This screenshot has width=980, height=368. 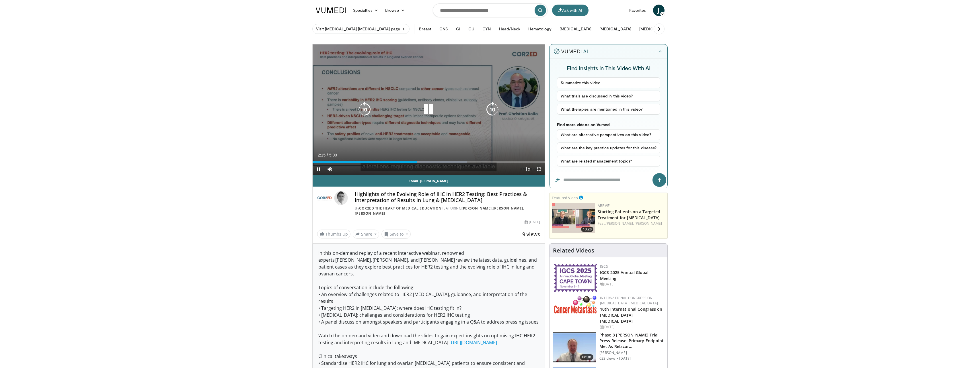 I want to click on div: Feat., so click(x=632, y=224).